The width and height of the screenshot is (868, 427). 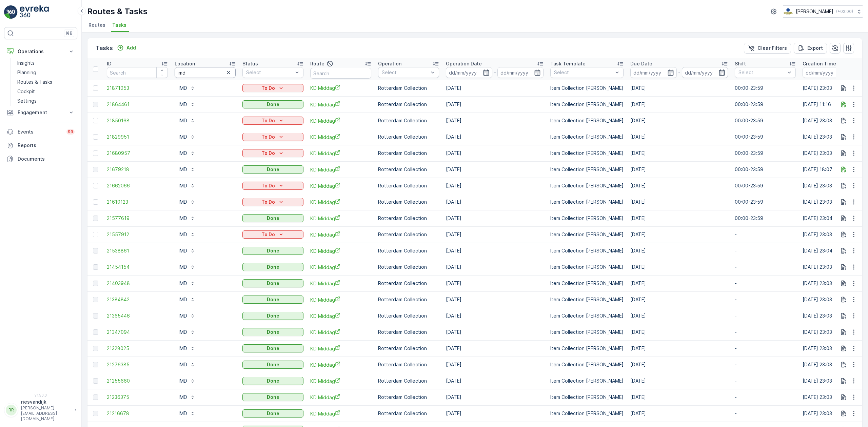 What do you see at coordinates (137, 169) in the screenshot?
I see `span: 21679218` at bounding box center [137, 169].